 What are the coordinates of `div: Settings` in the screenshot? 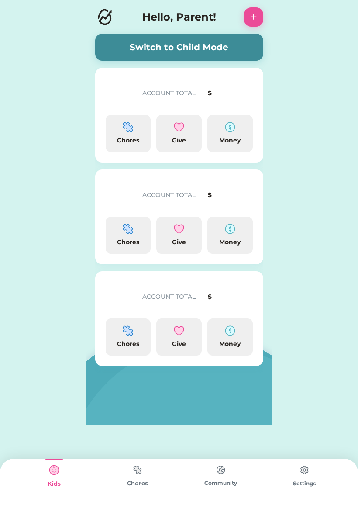 It's located at (304, 483).